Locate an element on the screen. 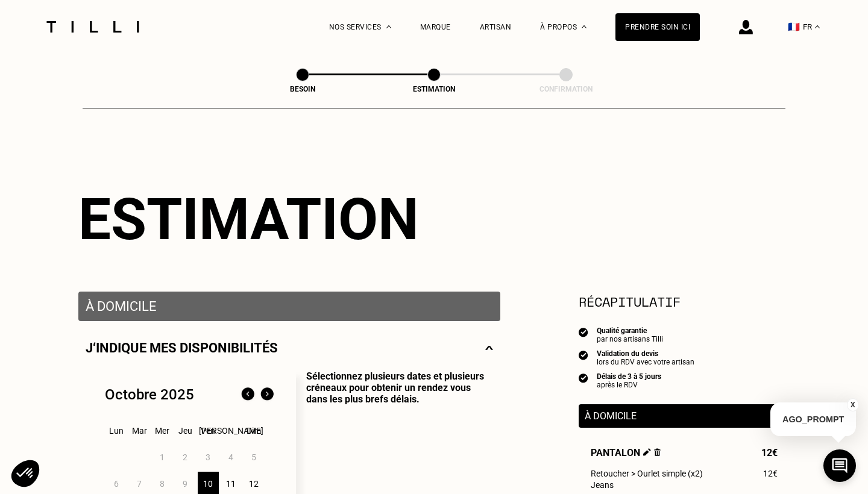 The height and width of the screenshot is (494, 868). div: par nos artisans Tilli is located at coordinates (630, 340).